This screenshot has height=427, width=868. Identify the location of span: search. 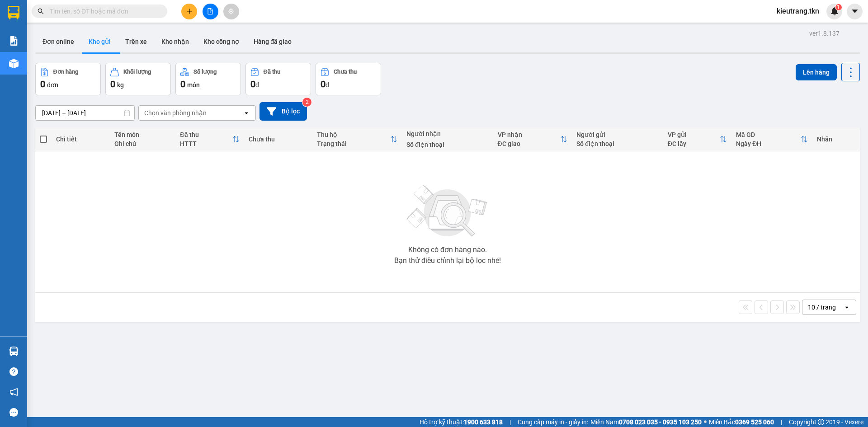
(41, 11).